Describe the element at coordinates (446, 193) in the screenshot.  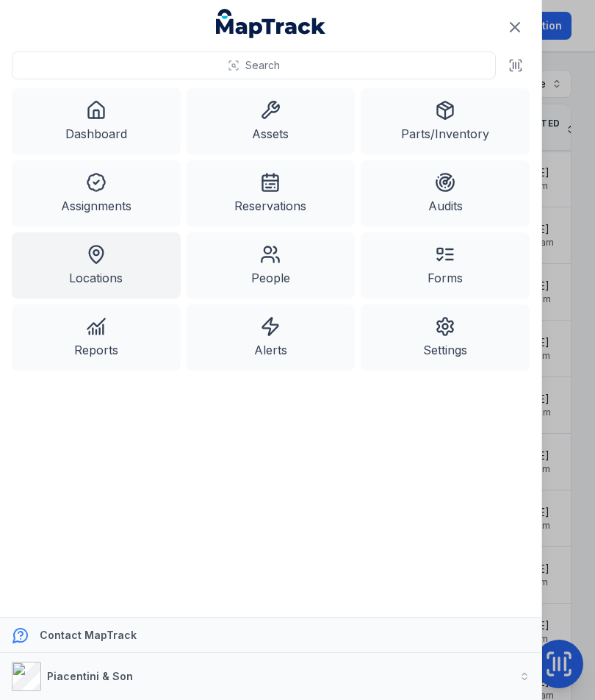
I see `a: Audits` at that location.